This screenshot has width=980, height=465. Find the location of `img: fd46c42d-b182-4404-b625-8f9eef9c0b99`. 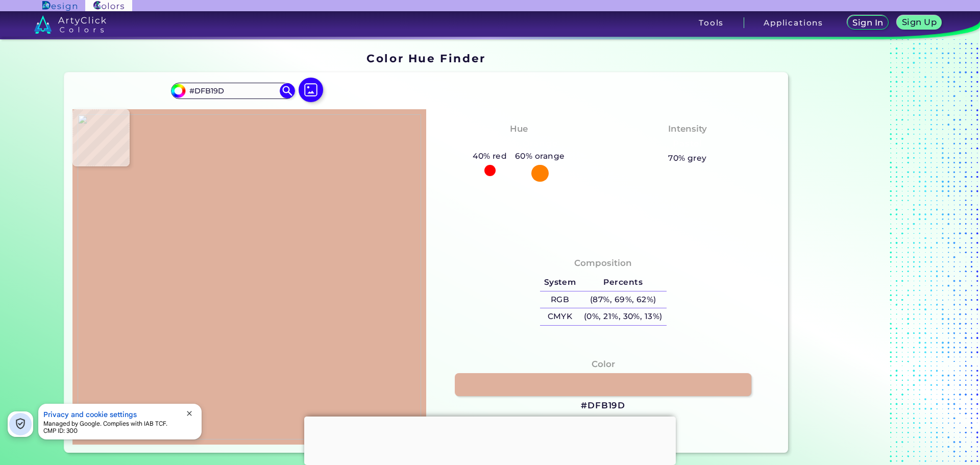

img: fd46c42d-b182-4404-b625-8f9eef9c0b99 is located at coordinates (249, 276).